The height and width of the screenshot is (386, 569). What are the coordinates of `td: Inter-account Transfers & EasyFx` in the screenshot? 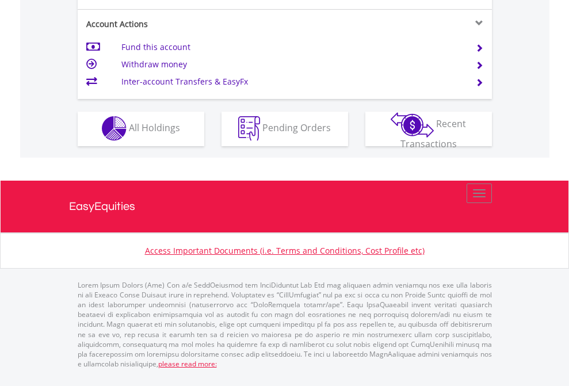 It's located at (291, 82).